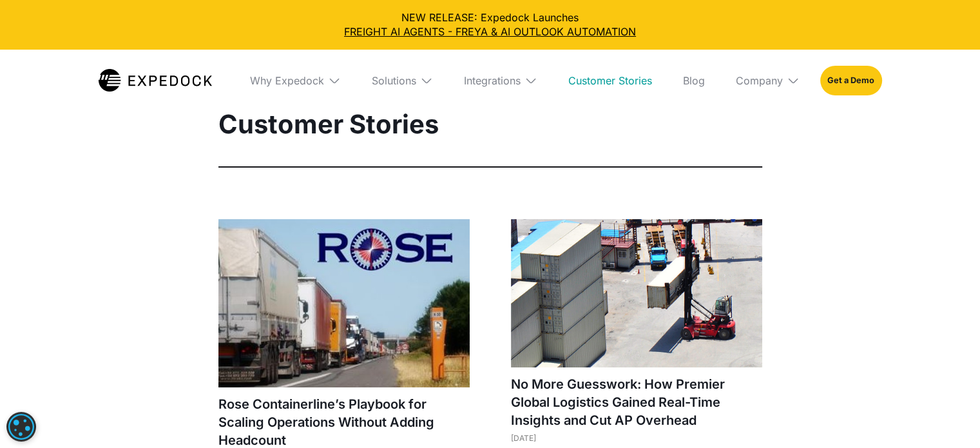 The image size is (980, 448). I want to click on a: Customer Stories, so click(610, 81).